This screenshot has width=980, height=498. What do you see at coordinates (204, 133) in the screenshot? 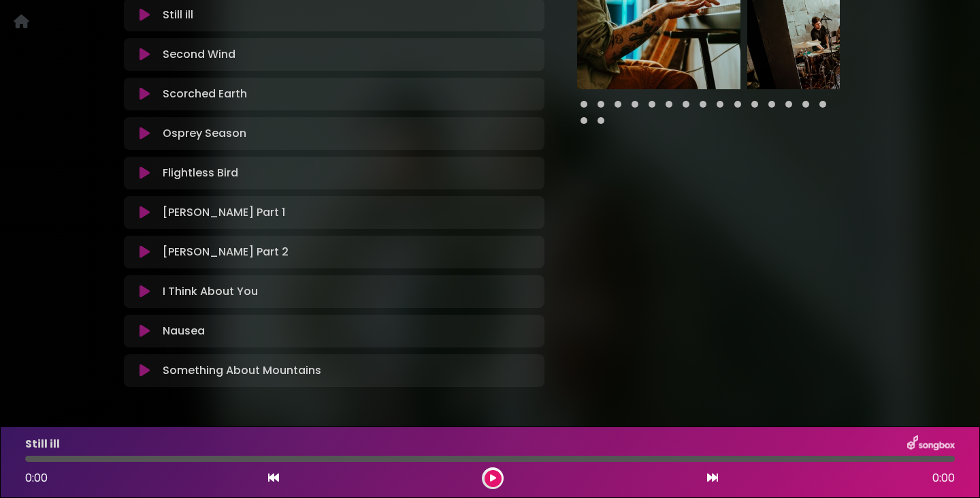
I see `p: Osprey Season` at bounding box center [204, 133].